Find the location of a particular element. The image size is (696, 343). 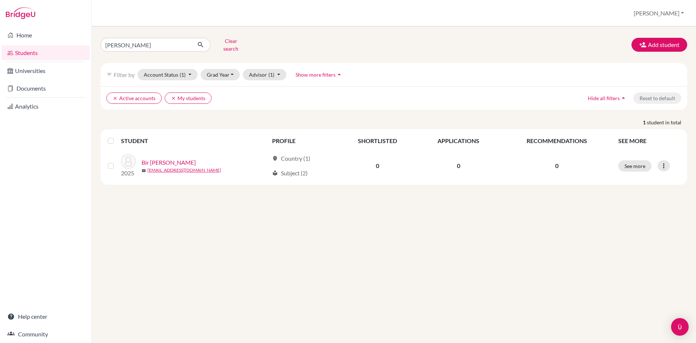

div: Open Intercom Messenger is located at coordinates (680, 327).